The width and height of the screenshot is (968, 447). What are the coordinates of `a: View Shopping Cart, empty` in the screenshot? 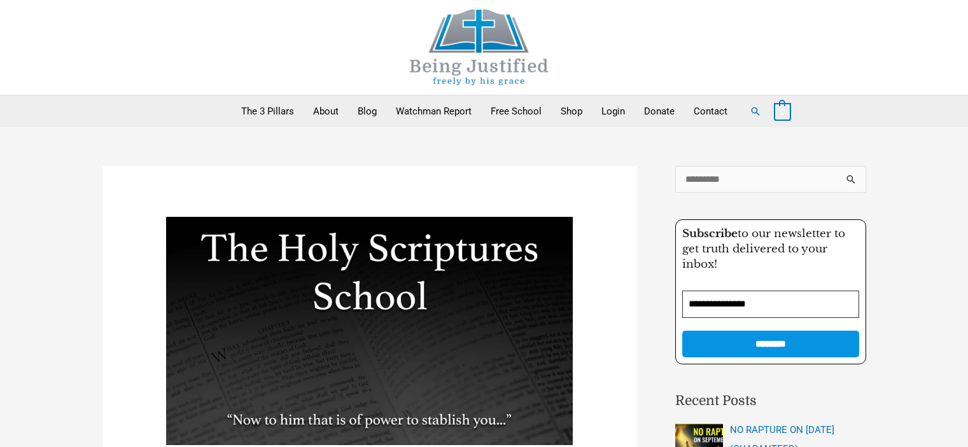 It's located at (782, 111).